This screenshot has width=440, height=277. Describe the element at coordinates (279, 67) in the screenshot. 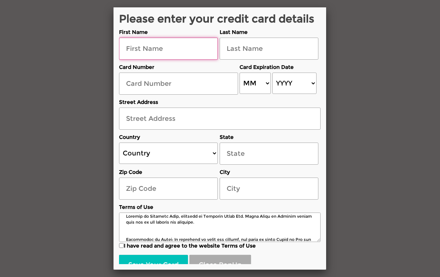

I see `label: Card Expiration Date` at that location.